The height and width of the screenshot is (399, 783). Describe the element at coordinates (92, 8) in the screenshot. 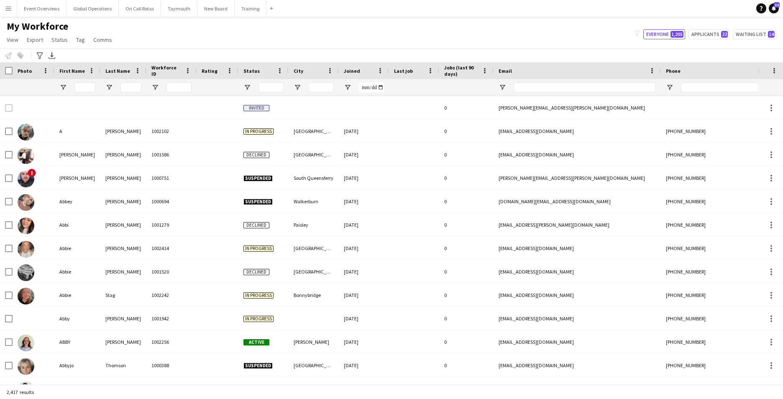

I see `button: Global Operations` at that location.